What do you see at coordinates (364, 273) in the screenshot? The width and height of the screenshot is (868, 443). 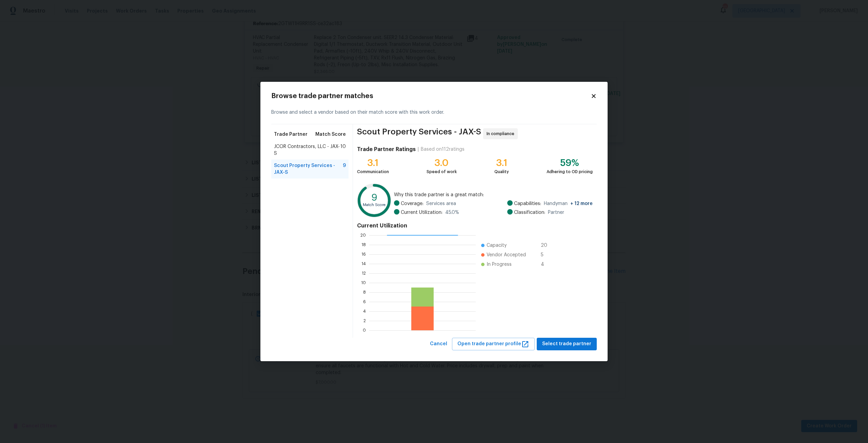 I see `text: 12` at bounding box center [364, 273].